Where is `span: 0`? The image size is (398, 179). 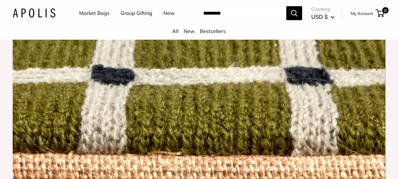
span: 0 is located at coordinates (386, 10).